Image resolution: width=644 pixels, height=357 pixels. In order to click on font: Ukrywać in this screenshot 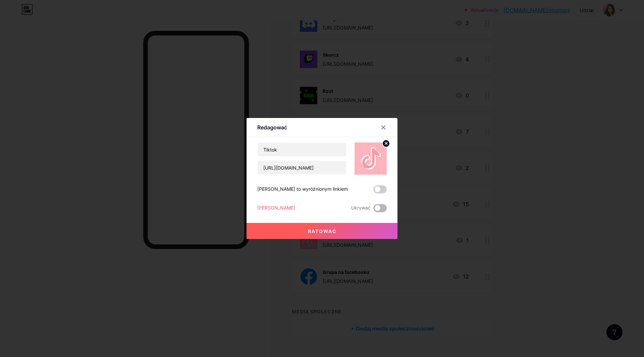, I will do `click(361, 208)`.